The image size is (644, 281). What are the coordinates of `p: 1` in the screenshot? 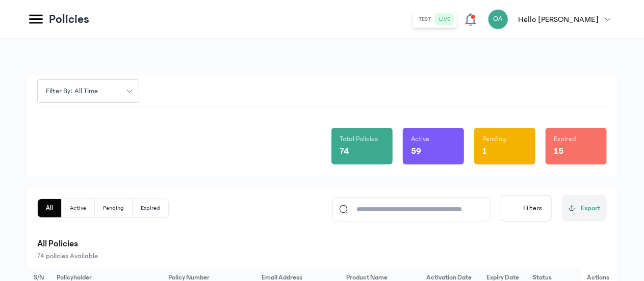 It's located at (485, 151).